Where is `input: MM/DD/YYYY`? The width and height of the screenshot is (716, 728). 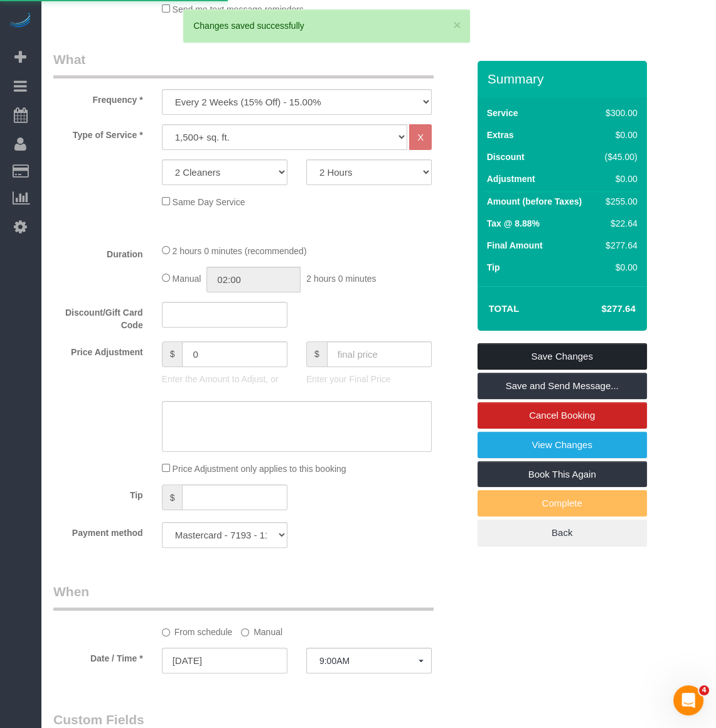 input: MM/DD/YYYY is located at coordinates (224, 660).